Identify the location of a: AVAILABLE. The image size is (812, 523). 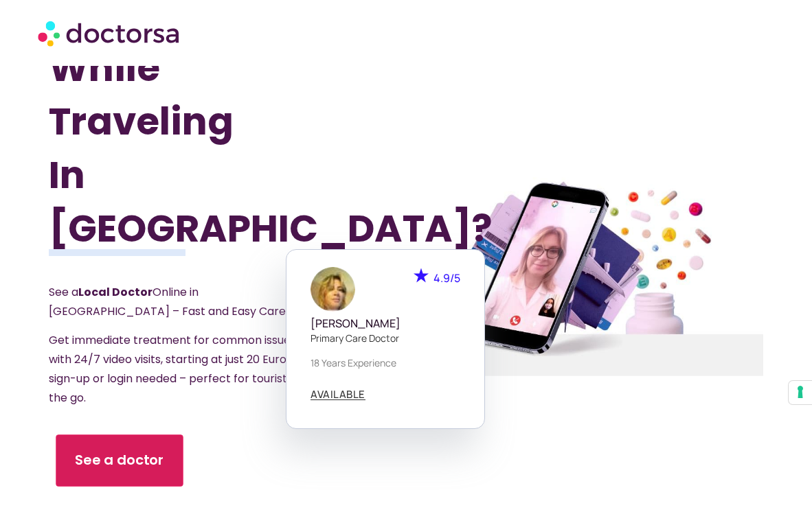
(338, 395).